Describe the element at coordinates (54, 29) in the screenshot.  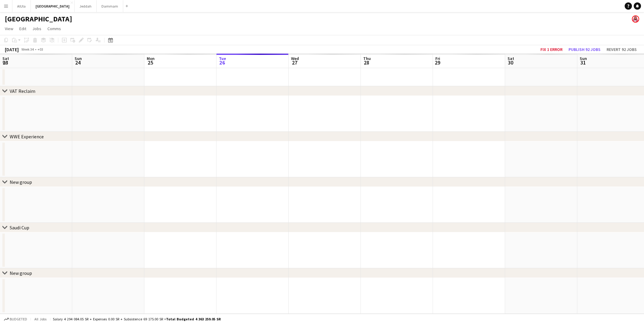
I see `span: Comms` at that location.